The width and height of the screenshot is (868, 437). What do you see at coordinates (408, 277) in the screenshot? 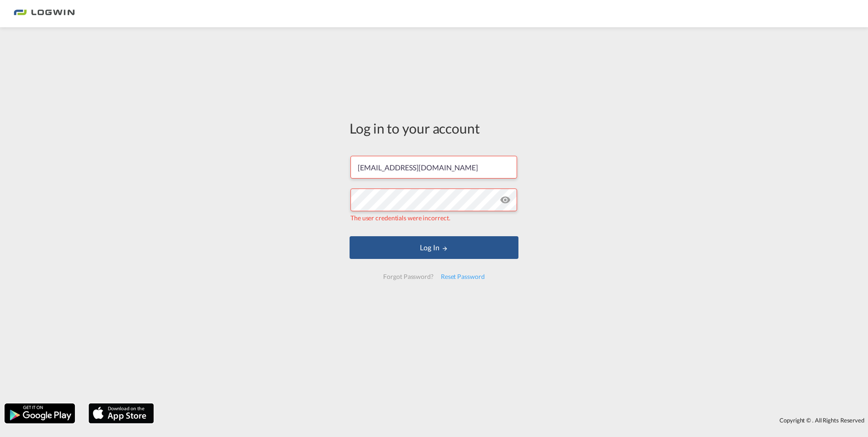
I see `div: Forgot Password?` at bounding box center [408, 277].